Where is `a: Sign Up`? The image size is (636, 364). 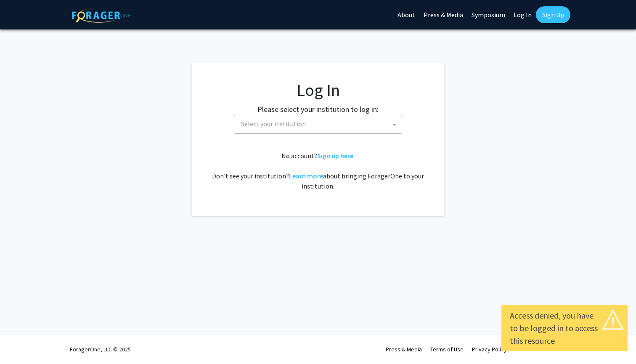
a: Sign Up is located at coordinates (553, 15).